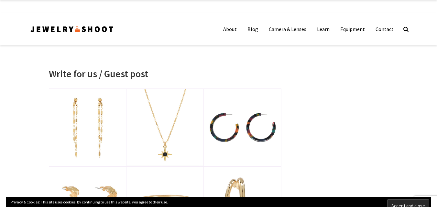 The height and width of the screenshot is (207, 437). I want to click on a: About, so click(230, 29).